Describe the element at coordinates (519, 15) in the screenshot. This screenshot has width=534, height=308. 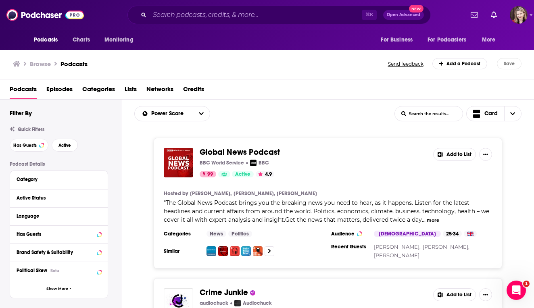
I see `span: Logged in as galaxygirl` at that location.